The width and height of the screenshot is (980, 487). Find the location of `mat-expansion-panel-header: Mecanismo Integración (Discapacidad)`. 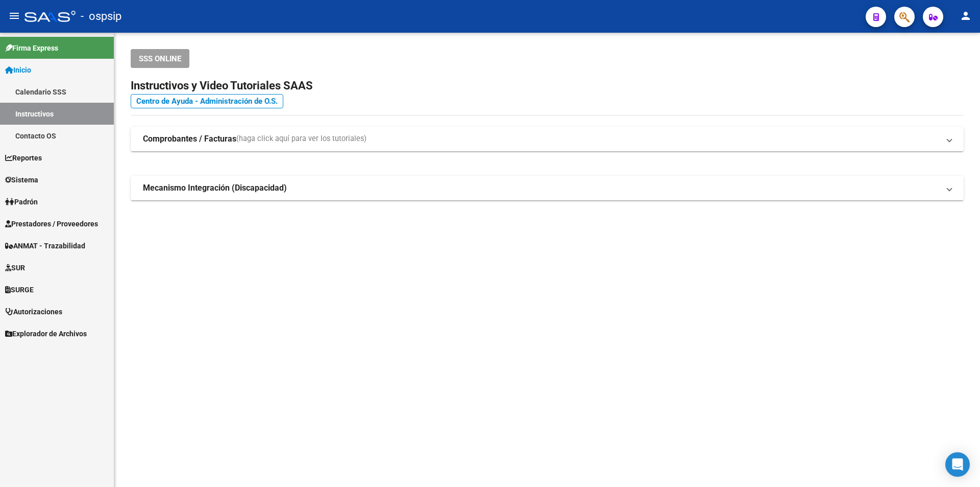

mat-expansion-panel-header: Mecanismo Integración (Discapacidad) is located at coordinates (547, 188).